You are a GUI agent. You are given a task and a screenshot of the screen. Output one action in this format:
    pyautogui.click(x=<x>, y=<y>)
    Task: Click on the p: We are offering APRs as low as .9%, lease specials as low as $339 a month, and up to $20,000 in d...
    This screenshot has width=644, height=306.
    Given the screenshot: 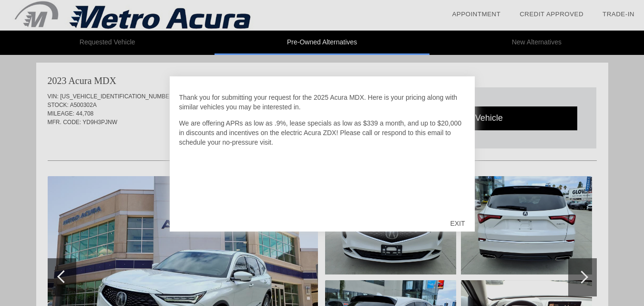 What is the action you would take?
    pyautogui.click(x=322, y=133)
    